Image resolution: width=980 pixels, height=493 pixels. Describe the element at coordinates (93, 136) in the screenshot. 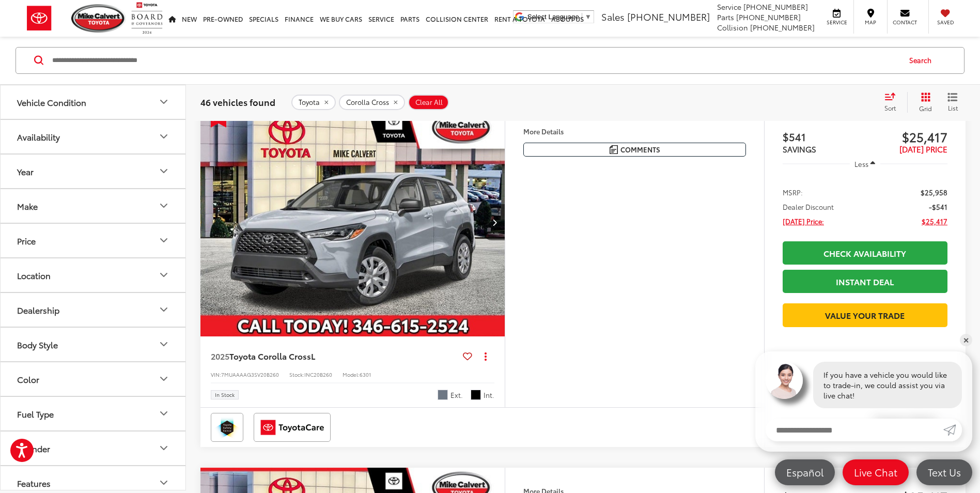

I see `button: AvailabilityAvailability` at that location.